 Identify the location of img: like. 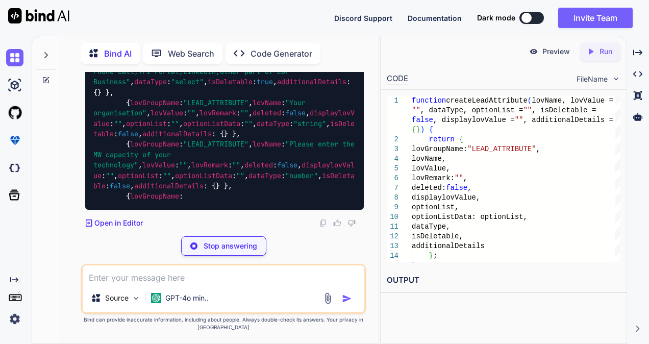
(337, 223).